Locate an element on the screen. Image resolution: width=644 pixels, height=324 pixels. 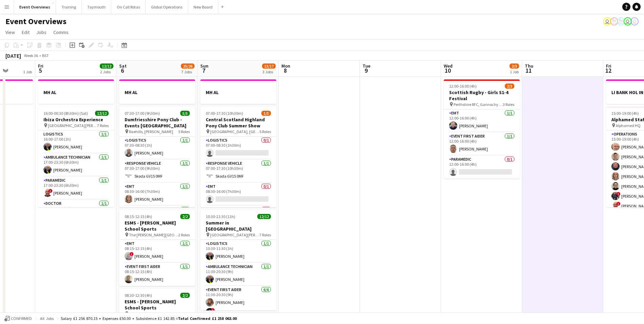
button: Training is located at coordinates (69, 7).